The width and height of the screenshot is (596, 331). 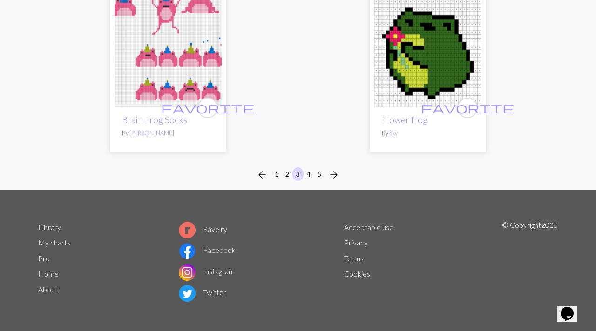 I want to click on nav: Page navigation, so click(x=298, y=175).